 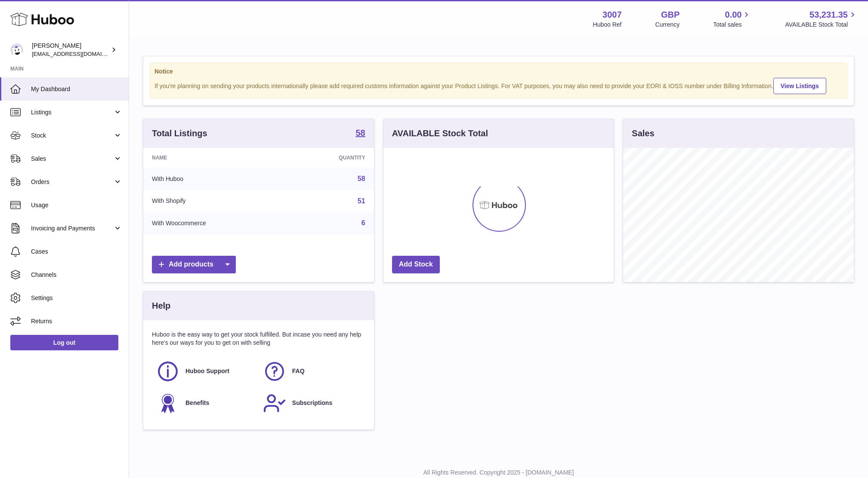 What do you see at coordinates (76, 205) in the screenshot?
I see `span: Usage` at bounding box center [76, 205].